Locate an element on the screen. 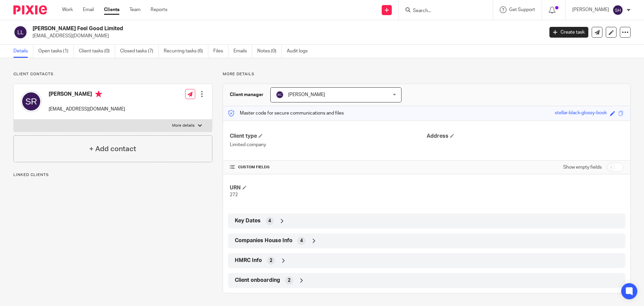 The image size is (644, 306). p: Limited company is located at coordinates (328, 145).